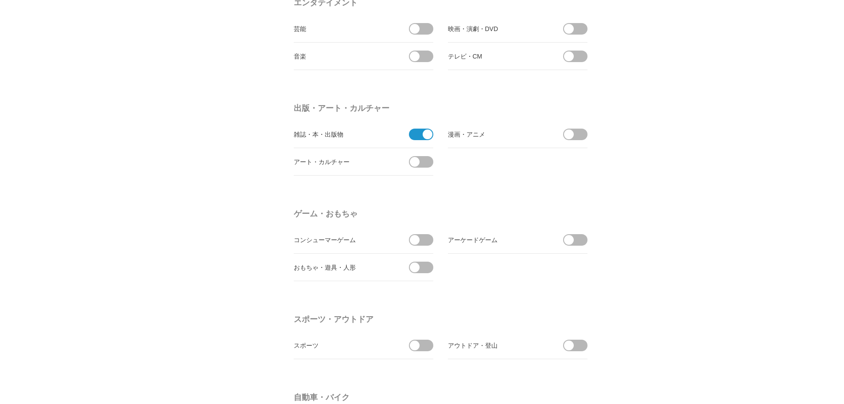  I want to click on div: アーケードゲーム, so click(498, 239).